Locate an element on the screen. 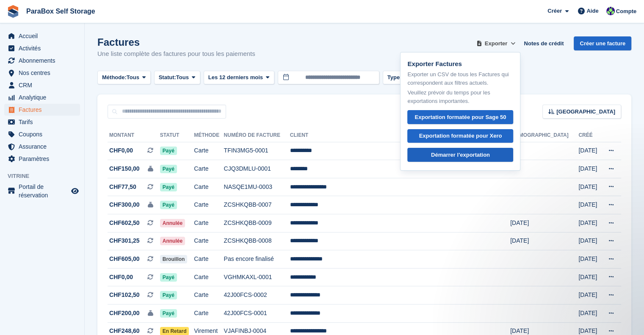  p: Veuillez prévoir du temps pour les exportations importantes. is located at coordinates (460, 96).